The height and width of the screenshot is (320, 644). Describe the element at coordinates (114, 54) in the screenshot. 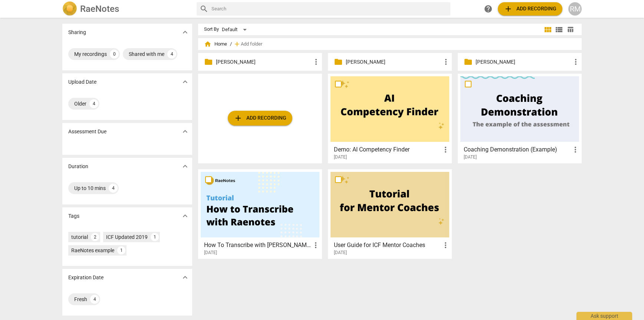

I see `div: 0` at that location.